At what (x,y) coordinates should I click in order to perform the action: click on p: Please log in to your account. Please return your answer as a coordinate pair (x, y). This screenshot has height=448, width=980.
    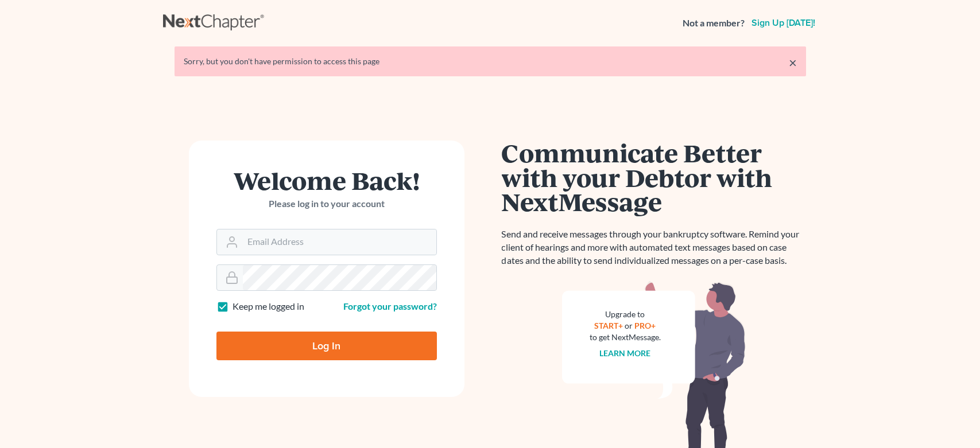
    Looking at the image, I should click on (326, 204).